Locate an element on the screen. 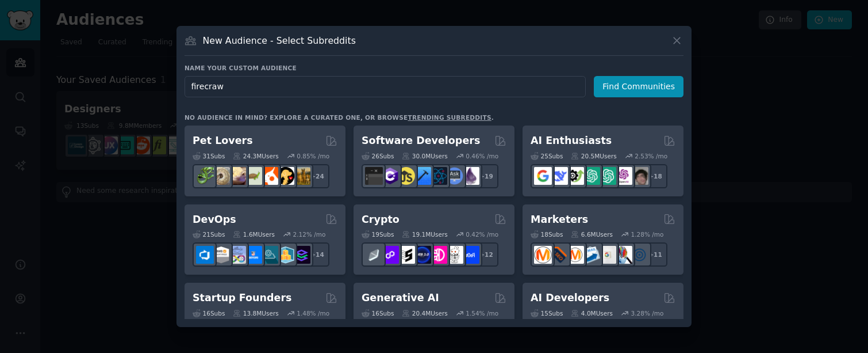 Image resolution: width=868 pixels, height=353 pixels. div: 26 Sub s is located at coordinates (378, 156).